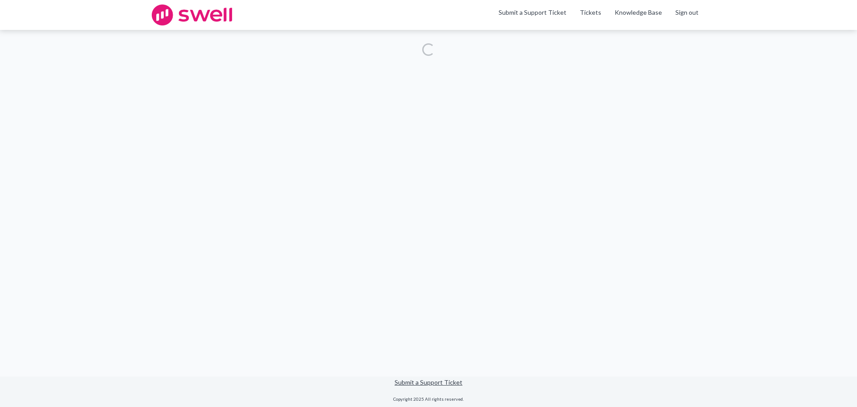 The width and height of the screenshot is (857, 407). I want to click on a: Tickets, so click(591, 12).